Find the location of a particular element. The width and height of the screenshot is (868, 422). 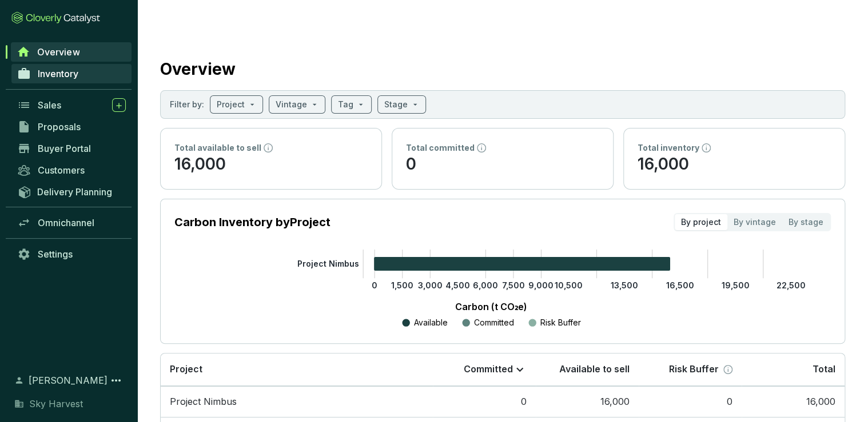

h2: Overview is located at coordinates (198, 70).